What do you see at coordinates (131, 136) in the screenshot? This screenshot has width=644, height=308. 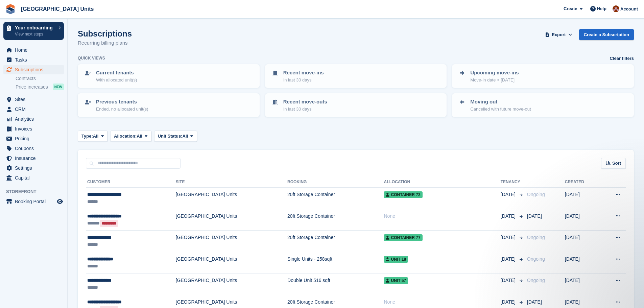 I see `button: Allocation: All` at bounding box center [131, 136].